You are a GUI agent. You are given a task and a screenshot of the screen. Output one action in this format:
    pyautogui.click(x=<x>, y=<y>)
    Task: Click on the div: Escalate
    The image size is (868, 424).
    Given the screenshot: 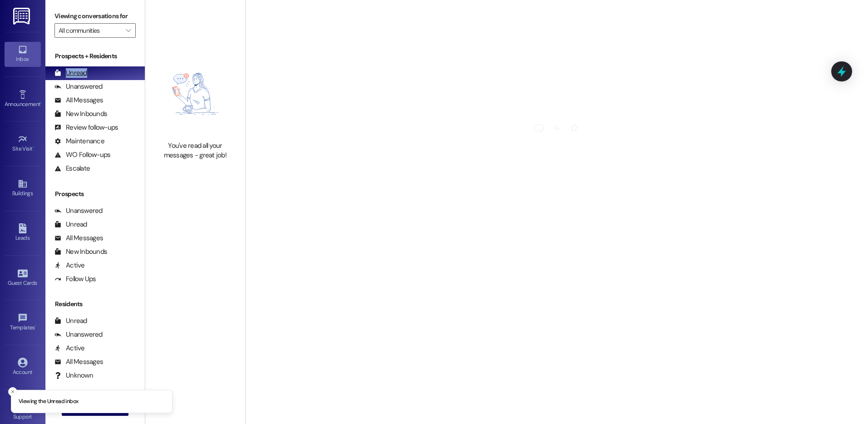 What is the action you would take?
    pyautogui.click(x=72, y=168)
    